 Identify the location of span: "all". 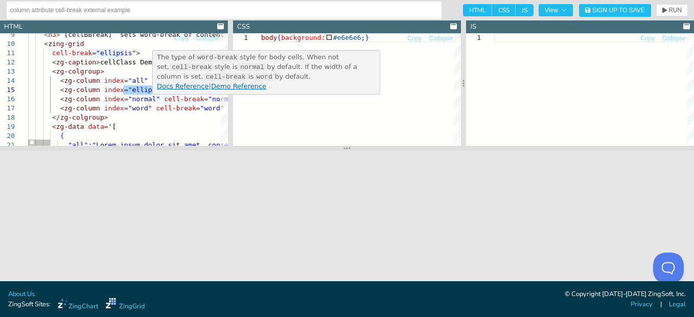
(138, 80).